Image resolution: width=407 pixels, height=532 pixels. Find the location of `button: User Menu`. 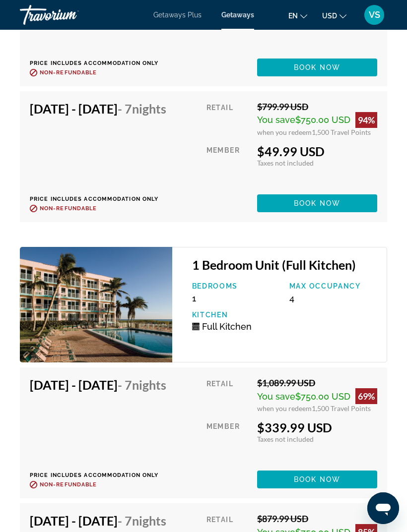

button: User Menu is located at coordinates (375, 15).